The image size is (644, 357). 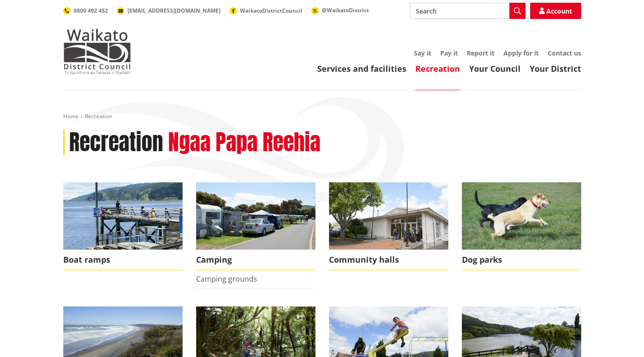 What do you see at coordinates (340, 10) in the screenshot?
I see `a: @WaikatoDistrict` at bounding box center [340, 10].